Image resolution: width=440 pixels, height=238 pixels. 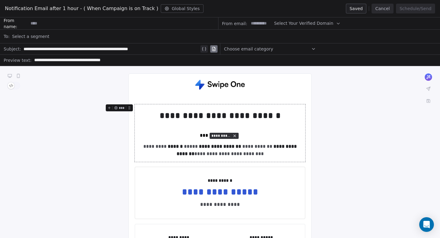 I want to click on span: From email:, so click(x=235, y=24).